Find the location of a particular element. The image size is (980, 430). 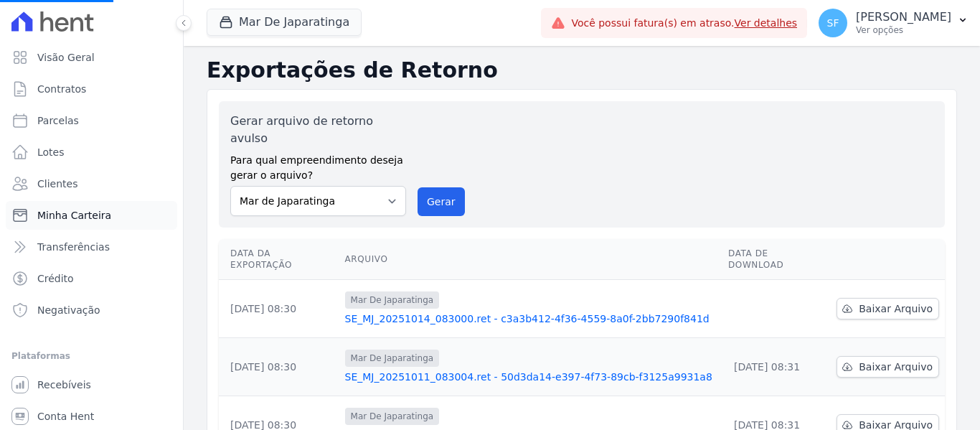

th: Arquivo is located at coordinates (531, 259).